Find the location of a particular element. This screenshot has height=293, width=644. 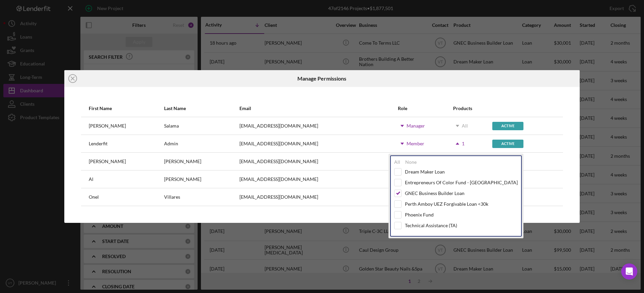

div: Open Intercom Messenger is located at coordinates (629, 271).